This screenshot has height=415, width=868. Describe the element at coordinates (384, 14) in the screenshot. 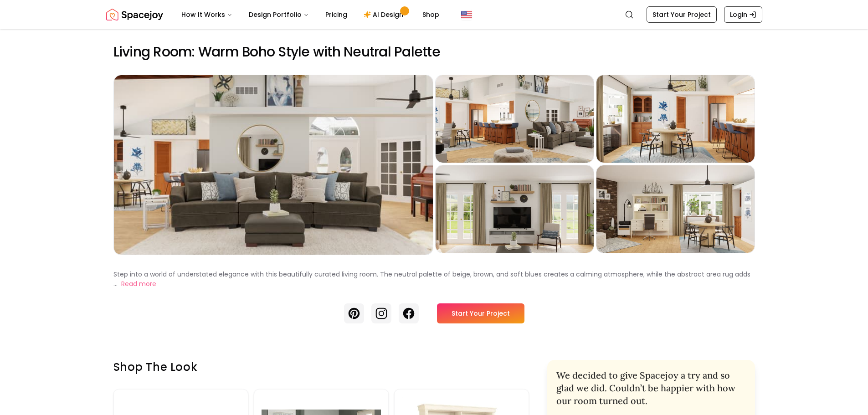

I see `a: AI Design` at that location.